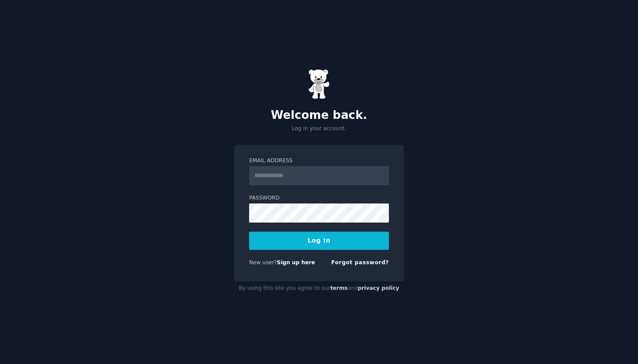 The width and height of the screenshot is (638, 364). What do you see at coordinates (319, 241) in the screenshot?
I see `button: Log In` at bounding box center [319, 241].